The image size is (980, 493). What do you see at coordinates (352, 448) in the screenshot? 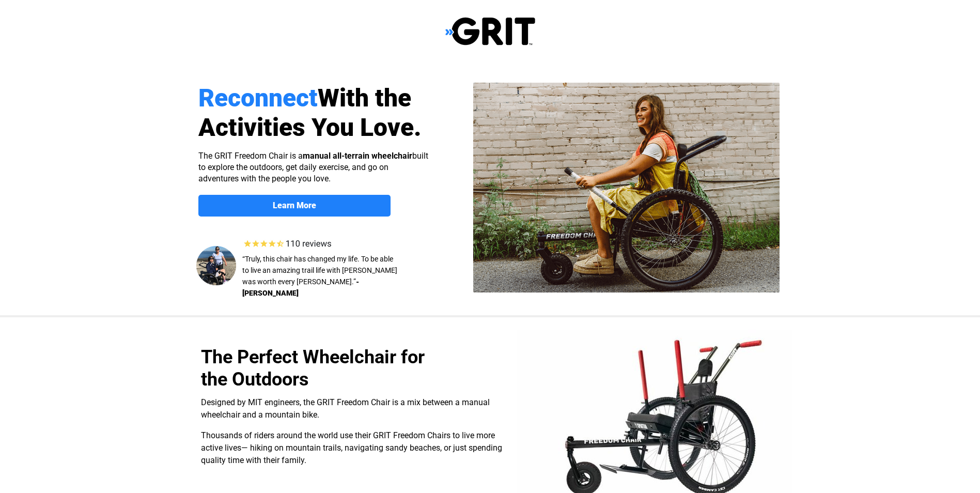
I see `span: Thousands of riders around the world use their GRIT Freedom Chairs to live more active lives— hik...` at bounding box center [352, 448].